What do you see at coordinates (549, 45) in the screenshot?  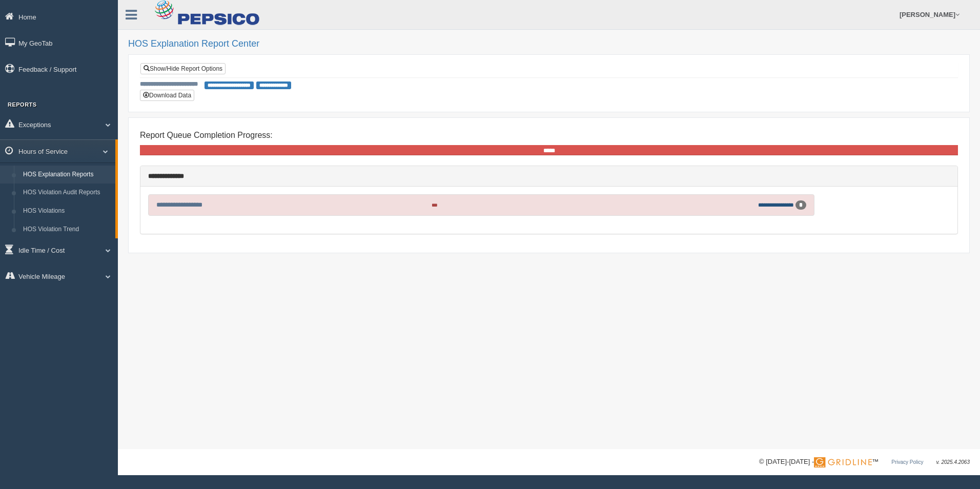 I see `h2: HOS Explanation Report Center` at bounding box center [549, 45].